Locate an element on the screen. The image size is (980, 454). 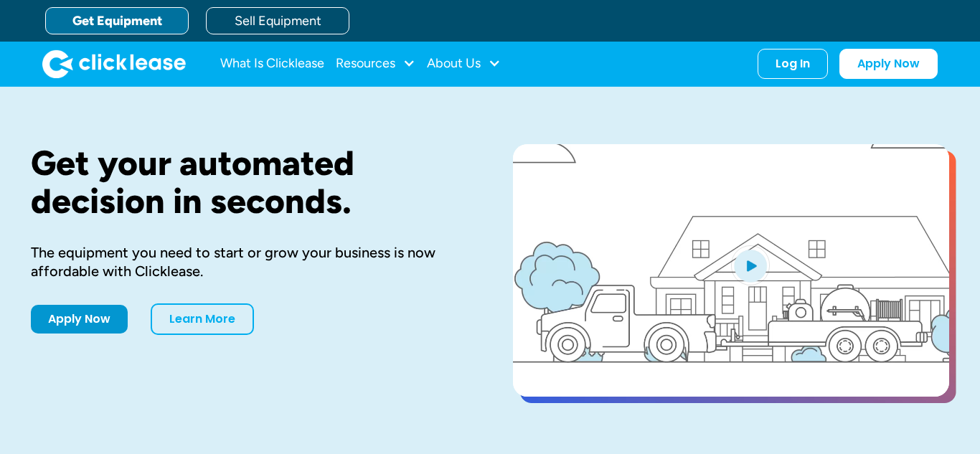
a: home is located at coordinates (114, 64).